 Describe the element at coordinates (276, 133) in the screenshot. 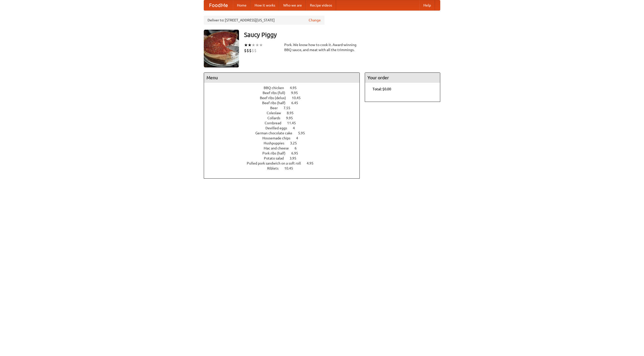

I see `span: German chocolate cake` at that location.